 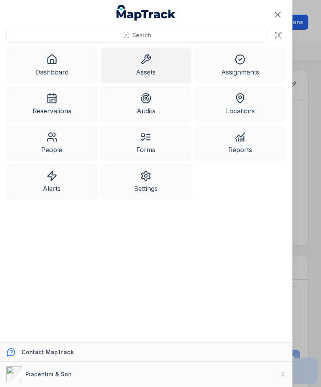 What do you see at coordinates (137, 35) in the screenshot?
I see `button: Search` at bounding box center [137, 35].